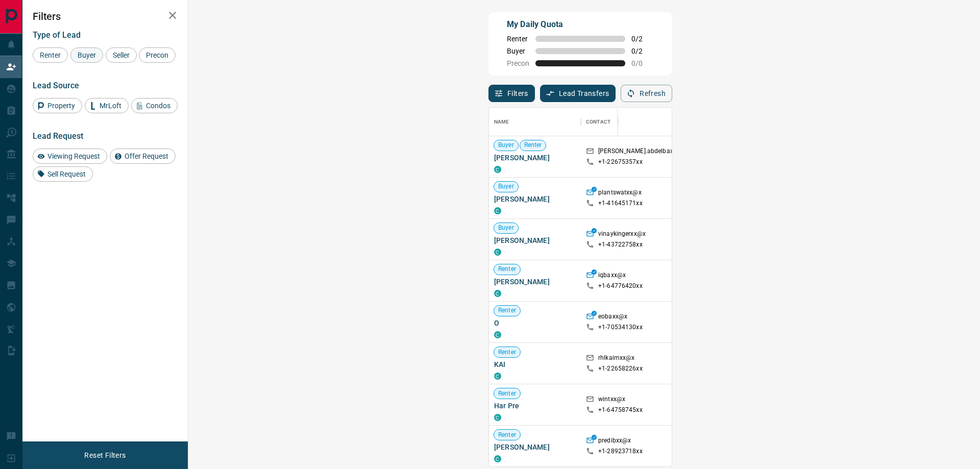  I want to click on div: Buyer, so click(87, 55).